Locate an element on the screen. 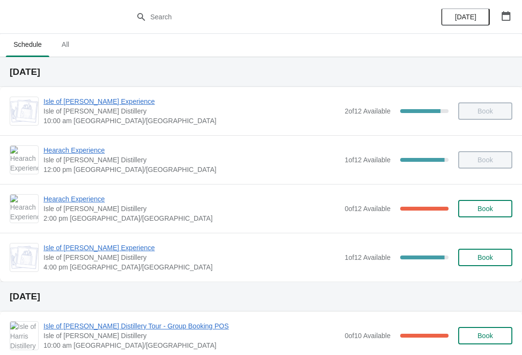 The height and width of the screenshot is (355, 522). img: Isle of Harris Gin Experience | Isle of Harris Distillery | 4:00 pm Europe/London is located at coordinates (24, 257).